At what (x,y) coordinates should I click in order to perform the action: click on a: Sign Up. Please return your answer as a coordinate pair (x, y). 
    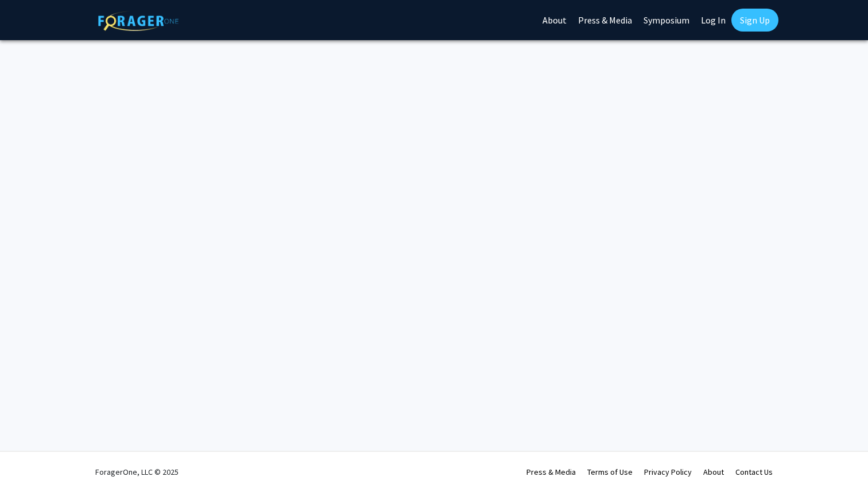
    Looking at the image, I should click on (755, 20).